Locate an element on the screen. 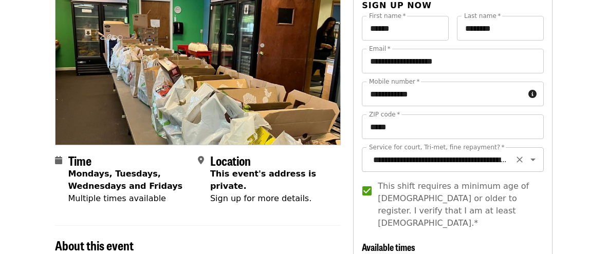 The width and height of the screenshot is (607, 254). label: Email is located at coordinates (380, 49).